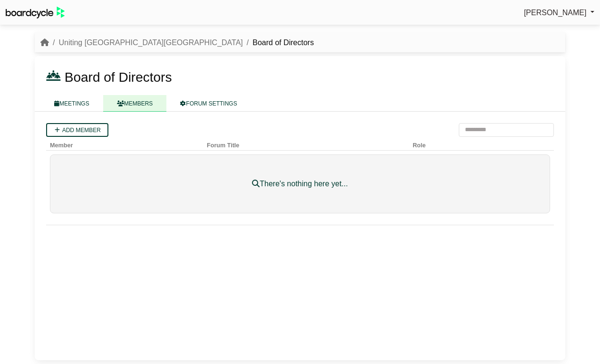  Describe the element at coordinates (77, 130) in the screenshot. I see `a: Add member` at that location.